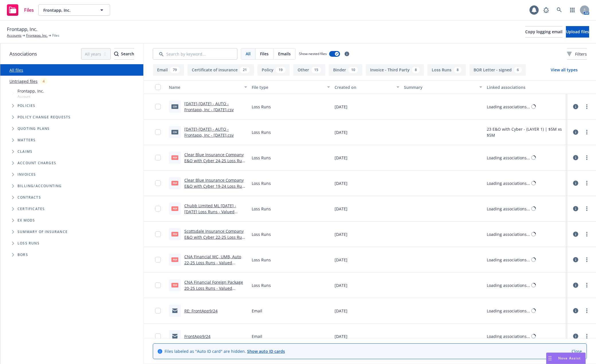 Image resolution: width=596 pixels, height=364 pixels. Describe the element at coordinates (257, 311) in the screenshot. I see `span: Email` at that location.